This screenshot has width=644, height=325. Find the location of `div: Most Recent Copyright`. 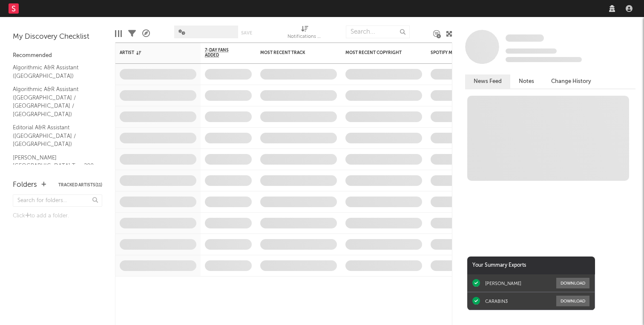

div: Most Recent Copyright is located at coordinates (377, 53).